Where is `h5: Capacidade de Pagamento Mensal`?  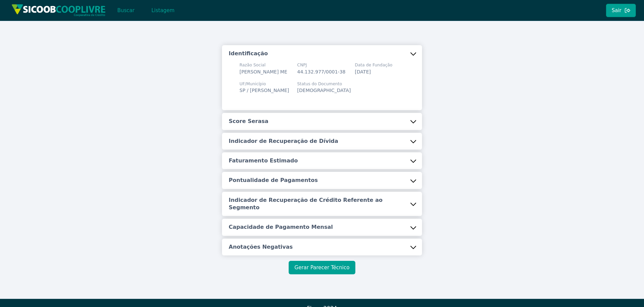 h5: Capacidade de Pagamento Mensal is located at coordinates (281, 227).